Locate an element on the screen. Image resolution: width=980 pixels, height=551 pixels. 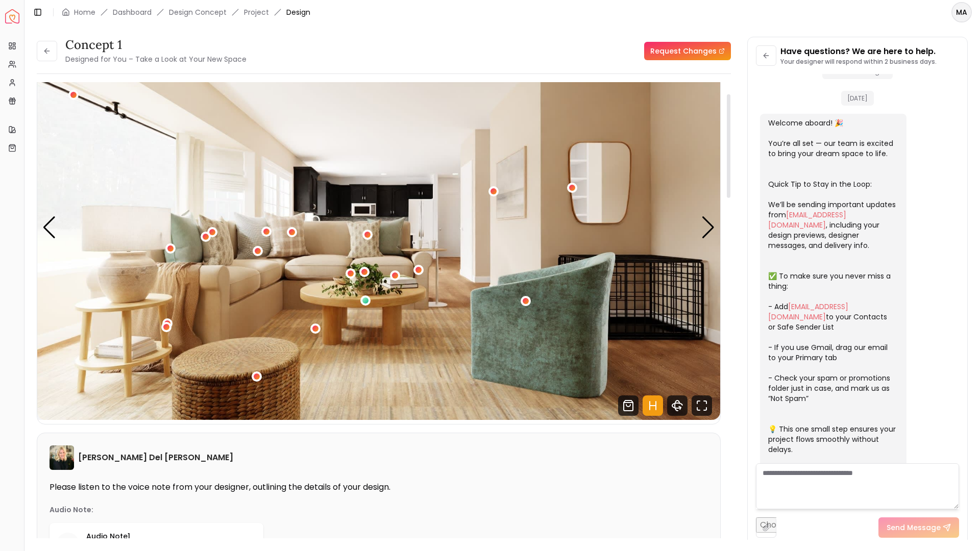
button: MA is located at coordinates (962, 13).